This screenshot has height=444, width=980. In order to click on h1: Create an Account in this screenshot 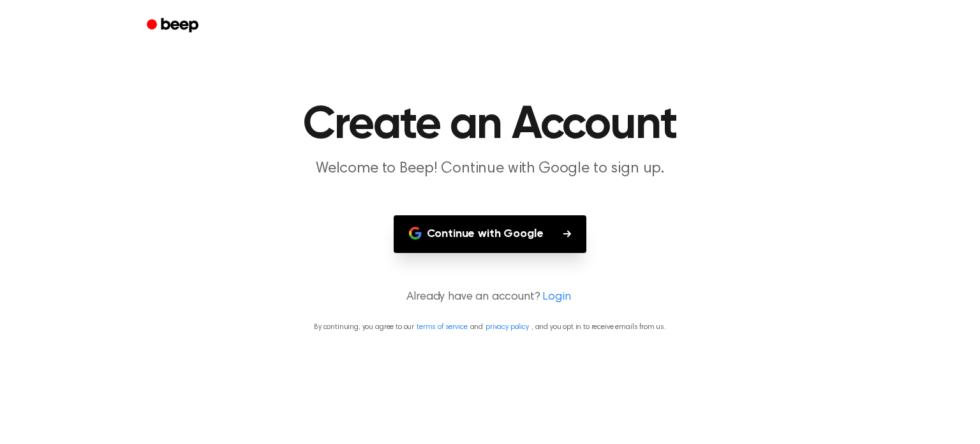, I will do `click(490, 125)`.